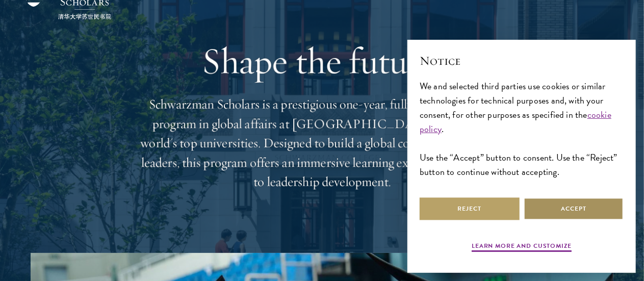 This screenshot has width=644, height=281. Describe the element at coordinates (322, 61) in the screenshot. I see `h1: Shape the future.` at that location.